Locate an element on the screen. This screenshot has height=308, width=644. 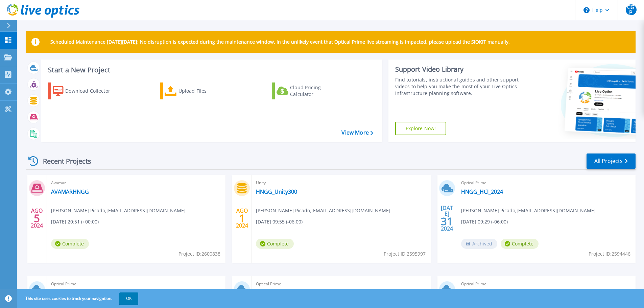
a: Explore Now! is located at coordinates (421, 129).